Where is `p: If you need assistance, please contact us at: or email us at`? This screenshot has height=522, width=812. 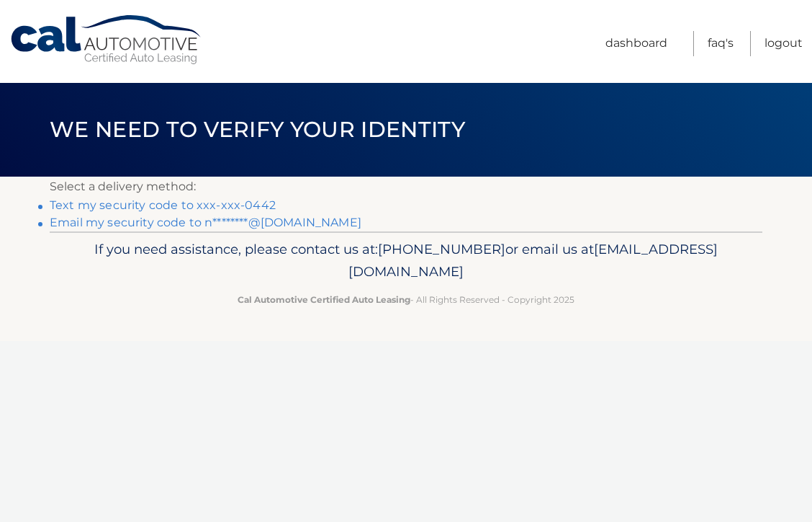 p: If you need assistance, please contact us at: or email us at is located at coordinates (406, 261).